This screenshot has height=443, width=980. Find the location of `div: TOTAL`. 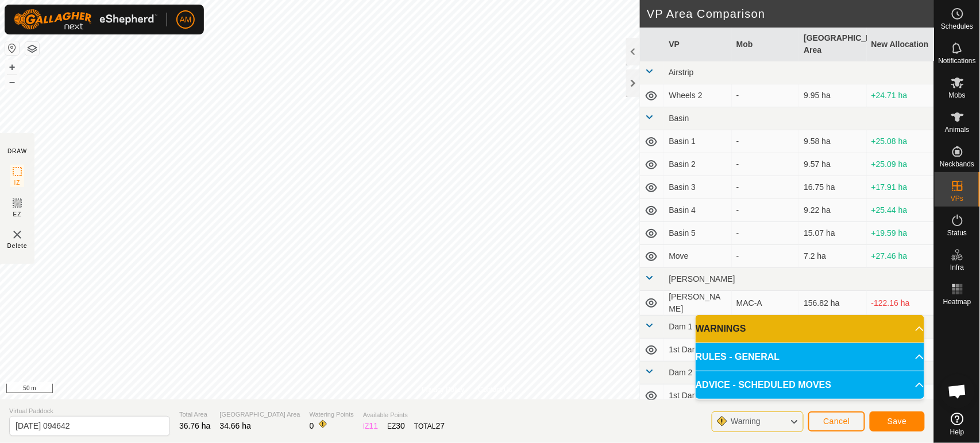

div: TOTAL is located at coordinates (429, 426).